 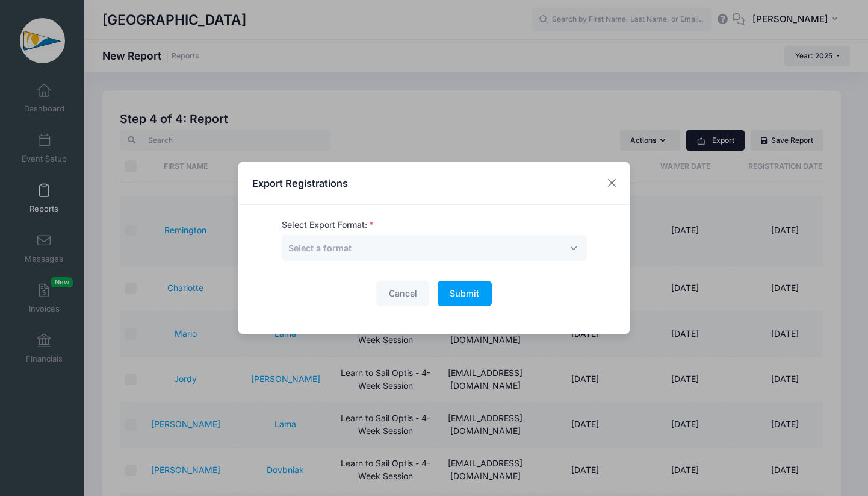 What do you see at coordinates (327, 225) in the screenshot?
I see `label: Select Export Format:` at bounding box center [327, 225].